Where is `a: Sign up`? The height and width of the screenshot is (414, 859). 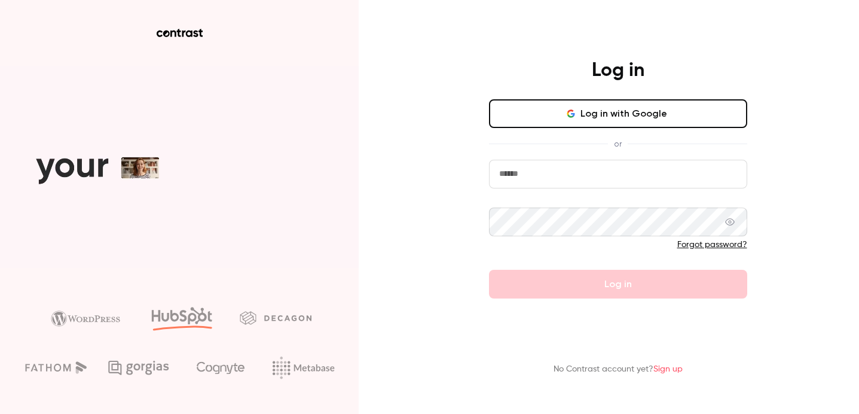
a: Sign up is located at coordinates (668, 369).